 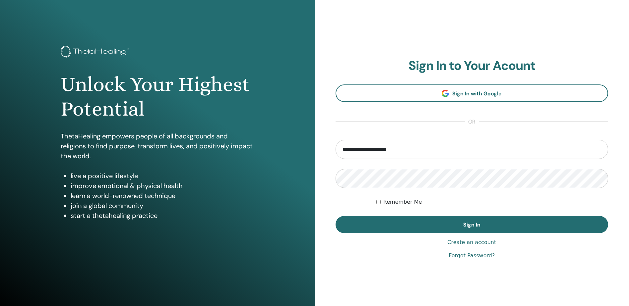 What do you see at coordinates (157, 97) in the screenshot?
I see `h1: Unlock Your Highest Potential` at bounding box center [157, 97].